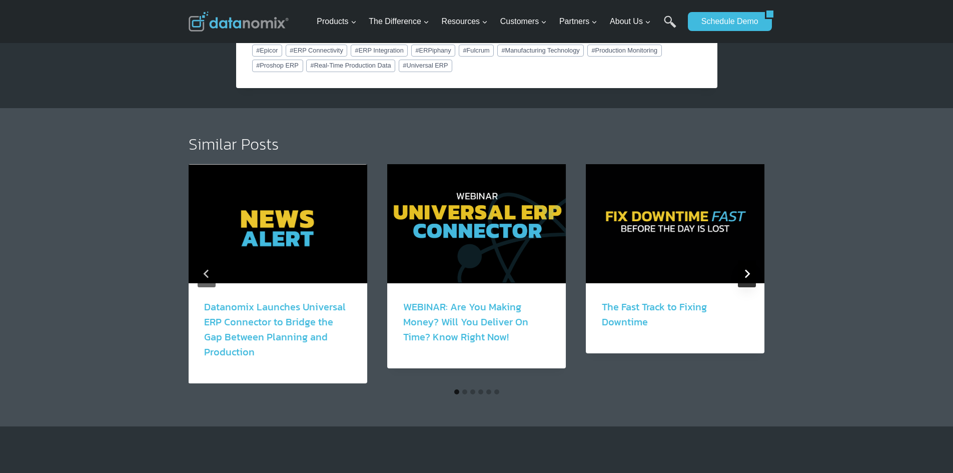 This screenshot has width=953, height=473. What do you see at coordinates (379, 51) in the screenshot?
I see `a: #ERP Integration` at bounding box center [379, 51].